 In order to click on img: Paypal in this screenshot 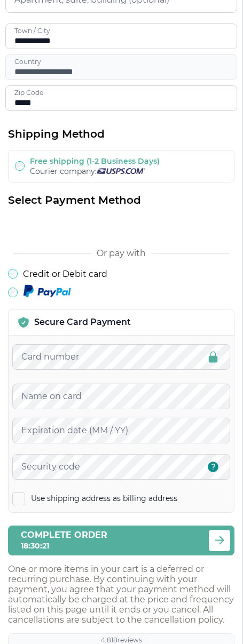, I will do `click(47, 291)`.